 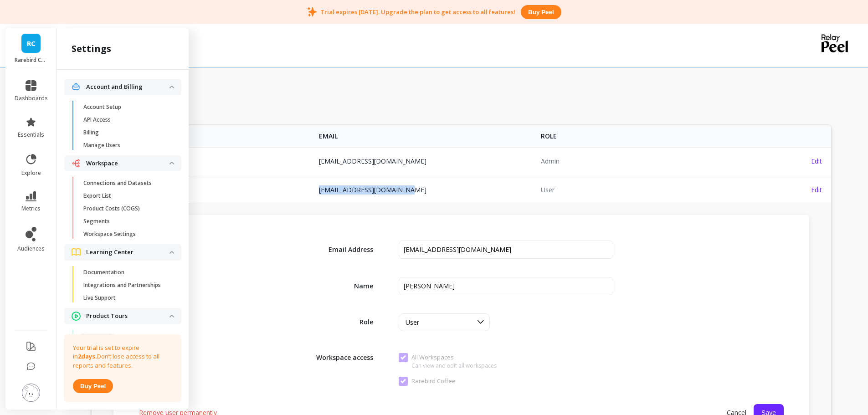 I want to click on p: Billing, so click(x=91, y=133).